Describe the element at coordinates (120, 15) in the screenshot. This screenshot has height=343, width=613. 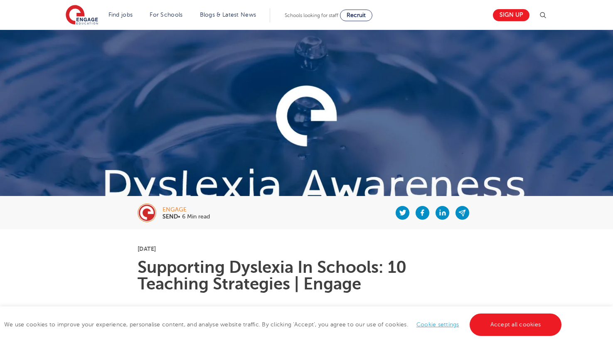
I see `a: Find jobs` at that location.